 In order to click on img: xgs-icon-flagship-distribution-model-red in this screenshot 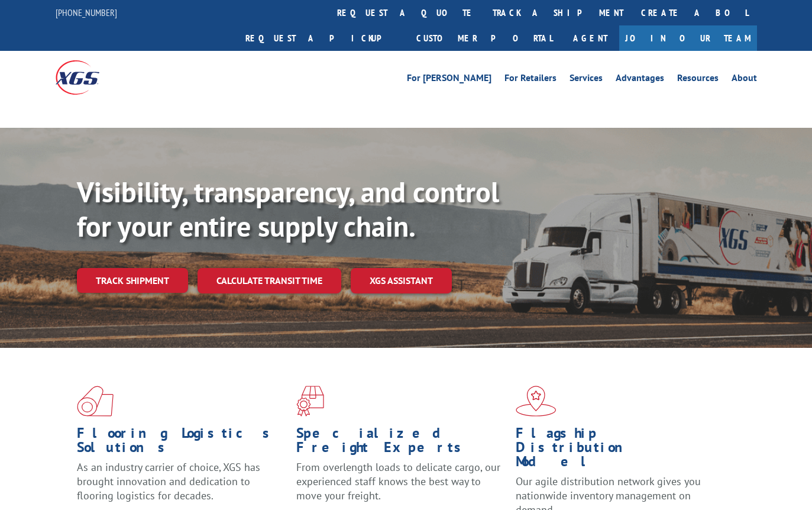, I will do `click(536, 401)`.